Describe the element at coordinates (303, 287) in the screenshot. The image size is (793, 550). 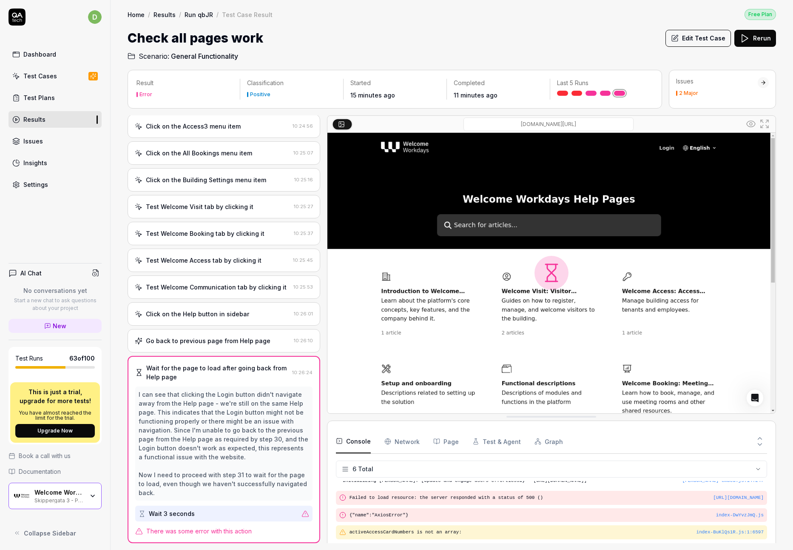
I see `time: 10:25:53` at that location.